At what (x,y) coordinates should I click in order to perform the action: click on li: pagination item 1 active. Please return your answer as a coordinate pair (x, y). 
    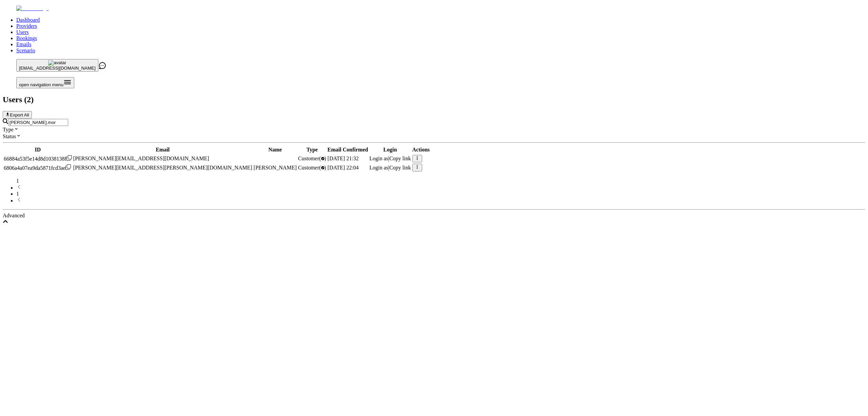
    Looking at the image, I should click on (441, 194).